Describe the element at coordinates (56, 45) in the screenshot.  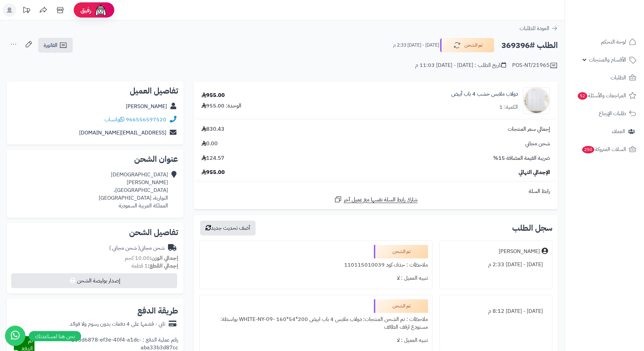
I see `a: الفاتورة` at that location.